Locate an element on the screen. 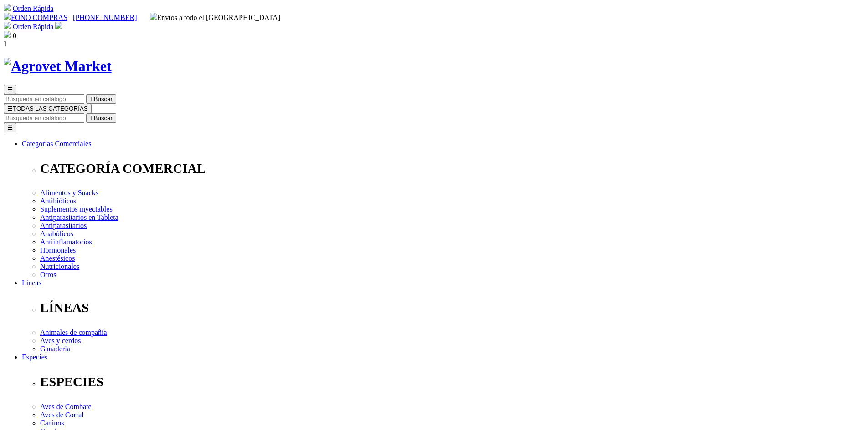 This screenshot has width=868, height=430. p: LÍNEAS is located at coordinates (452, 308).